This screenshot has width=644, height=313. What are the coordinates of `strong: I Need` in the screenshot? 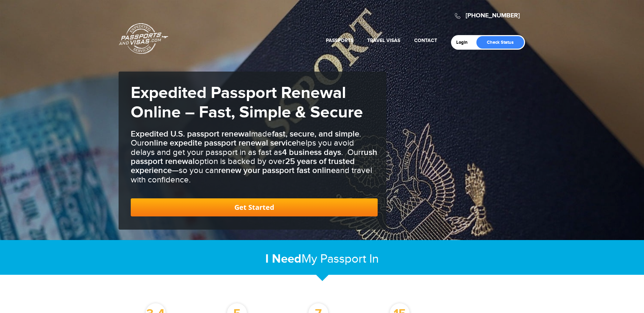 It's located at (284, 259).